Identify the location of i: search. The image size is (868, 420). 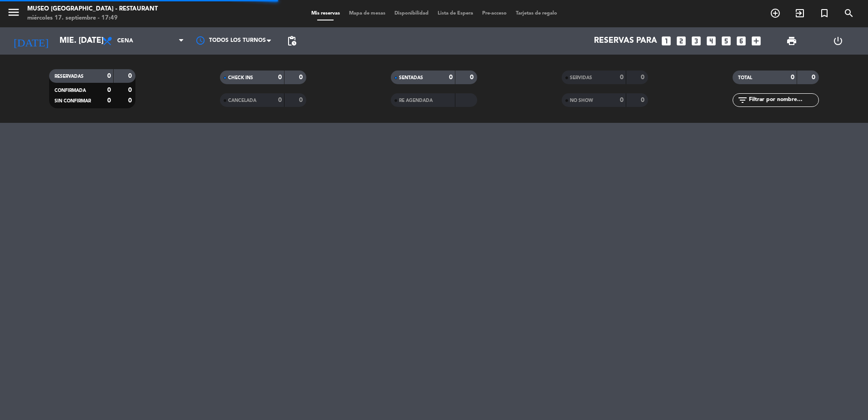
(849, 13).